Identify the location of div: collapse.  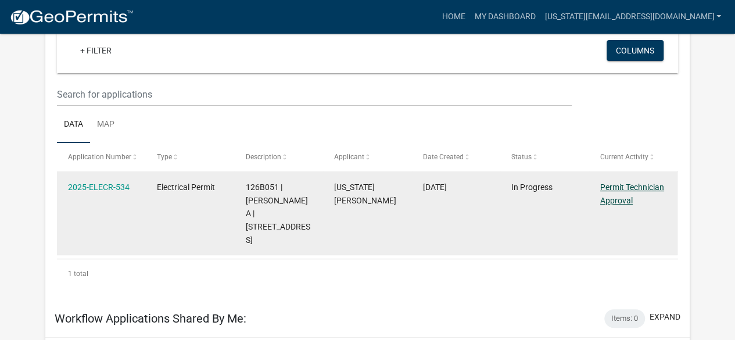
(367, 154).